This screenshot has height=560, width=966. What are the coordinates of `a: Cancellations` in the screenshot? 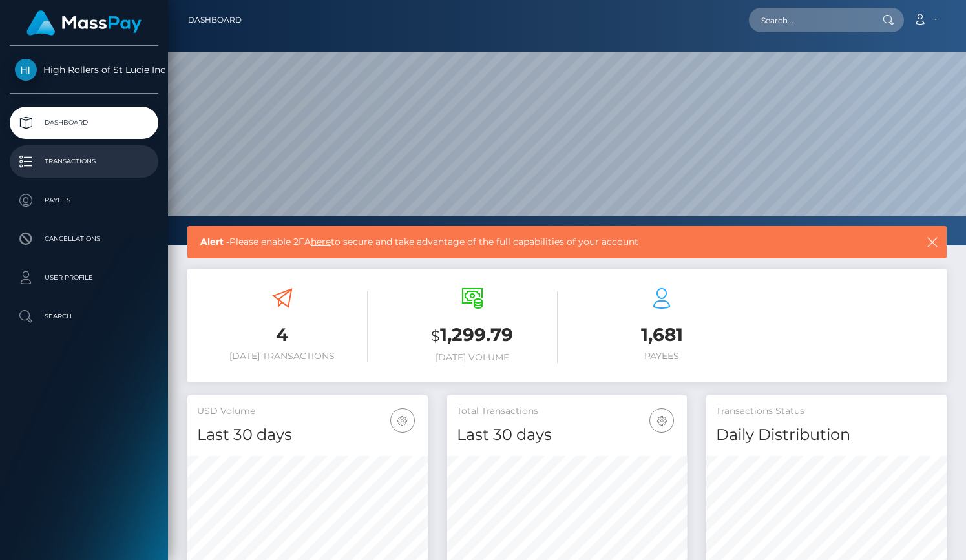 It's located at (84, 239).